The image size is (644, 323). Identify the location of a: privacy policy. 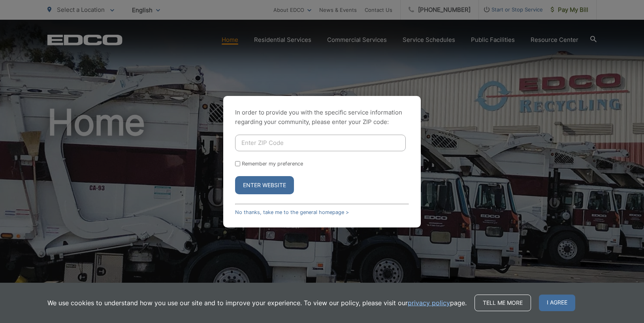
(429, 303).